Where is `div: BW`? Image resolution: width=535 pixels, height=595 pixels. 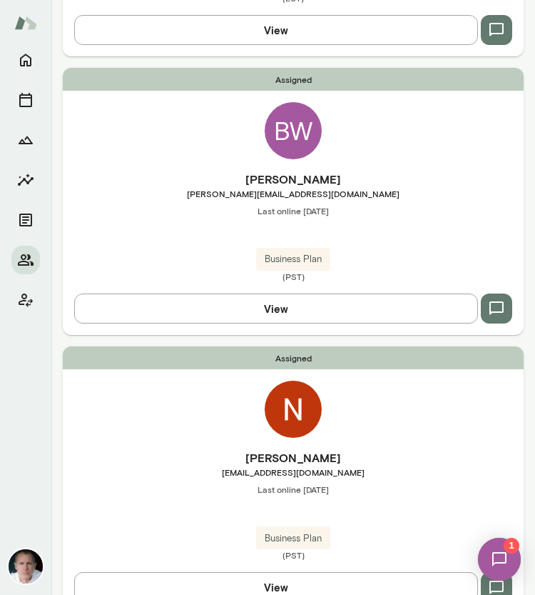 div: BW is located at coordinates (293, 131).